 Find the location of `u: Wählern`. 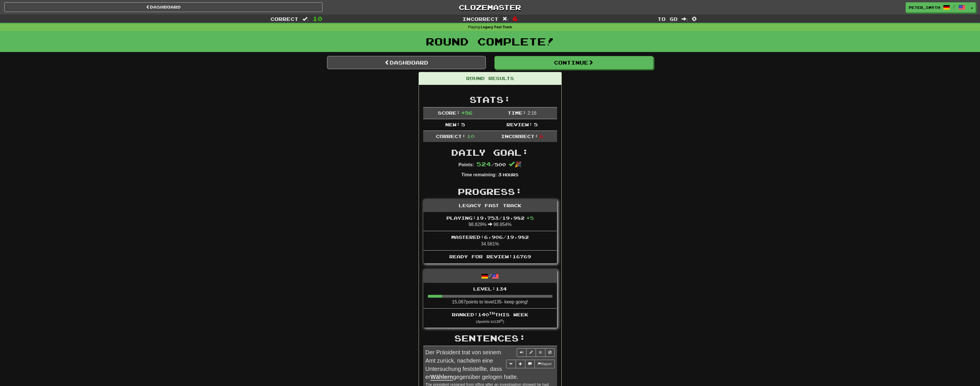

u: Wählern is located at coordinates (442, 378).